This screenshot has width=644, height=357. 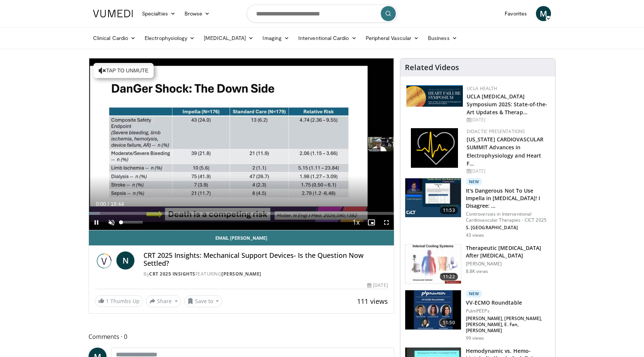 What do you see at coordinates (508, 302) in the screenshot?
I see `h3: VV-ECMO Roundtable` at bounding box center [508, 302].